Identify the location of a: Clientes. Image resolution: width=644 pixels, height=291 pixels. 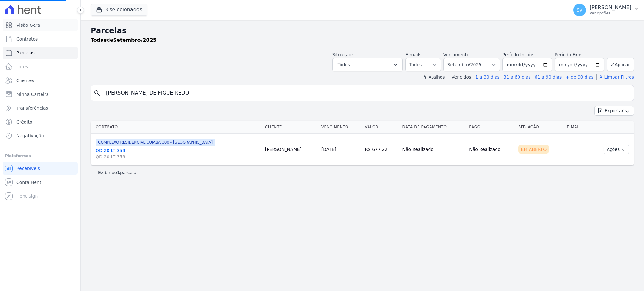
(40, 81).